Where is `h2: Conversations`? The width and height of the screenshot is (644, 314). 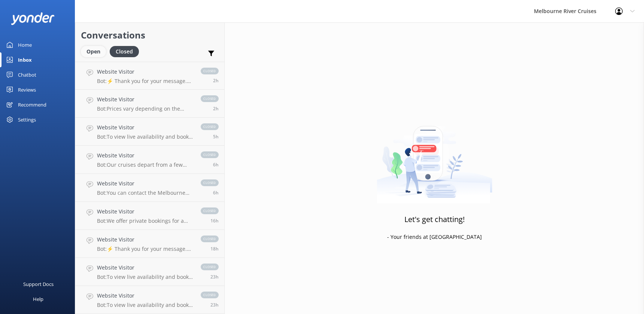
h2: Conversations is located at coordinates (150, 35).